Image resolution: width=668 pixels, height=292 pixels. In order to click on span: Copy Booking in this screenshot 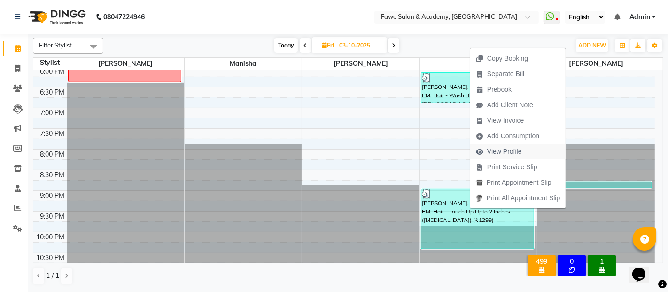, I will do `click(508, 58)`.